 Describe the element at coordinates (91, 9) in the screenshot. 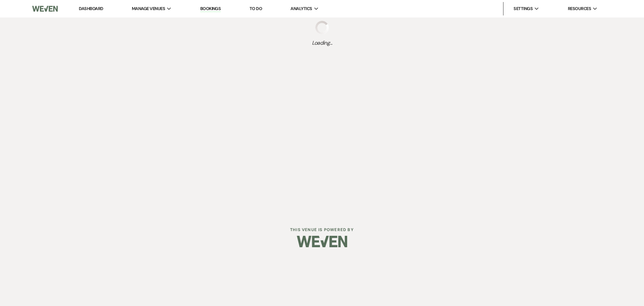

I see `a: Dashboard` at that location.